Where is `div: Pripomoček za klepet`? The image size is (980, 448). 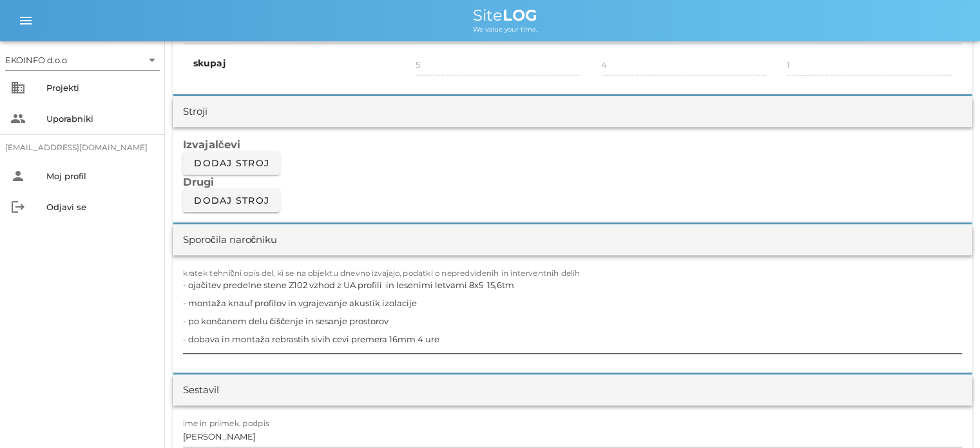 div: Pripomoček za klepet is located at coordinates (947, 417).